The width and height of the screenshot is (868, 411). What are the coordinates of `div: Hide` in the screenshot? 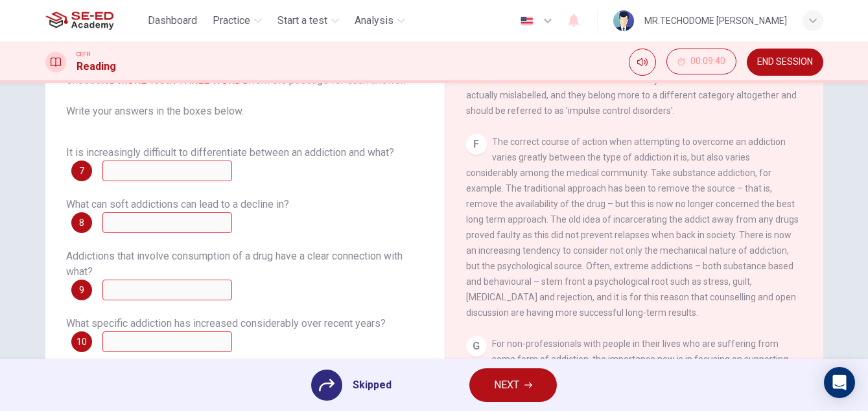 It's located at (702, 62).